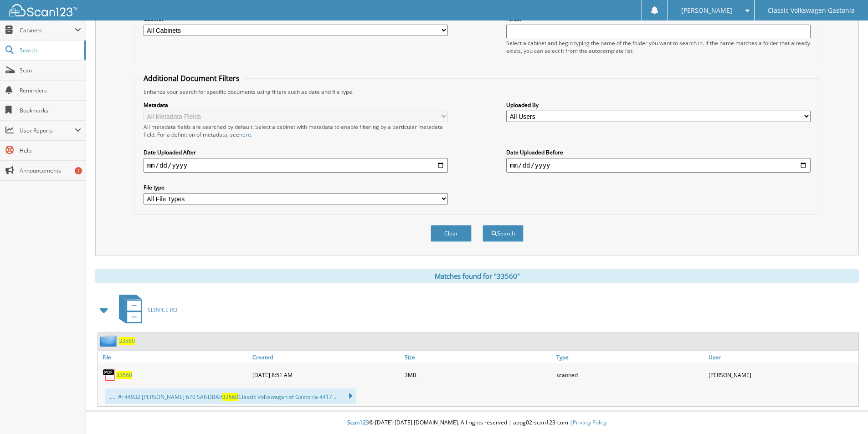 This screenshot has height=434, width=868. Describe the element at coordinates (845, 412) in the screenshot. I see `div: Chat Widget` at that location.